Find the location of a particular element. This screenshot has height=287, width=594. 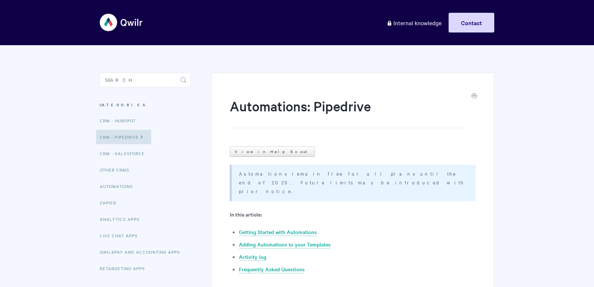

a: CRM - HubSpot is located at coordinates (121, 121).